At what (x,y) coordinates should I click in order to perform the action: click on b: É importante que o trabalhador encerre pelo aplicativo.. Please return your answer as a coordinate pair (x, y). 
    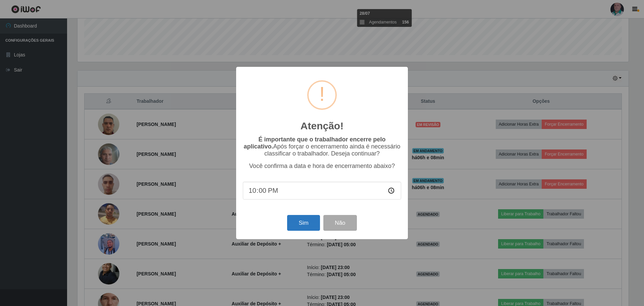
    Looking at the image, I should click on (314, 143).